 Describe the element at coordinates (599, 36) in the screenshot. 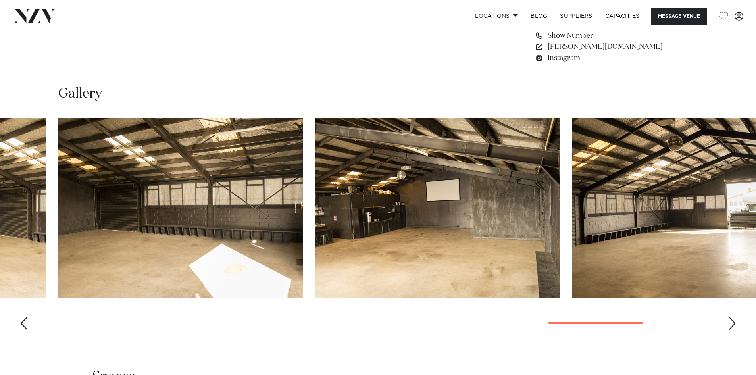

I see `a: Show Number` at that location.